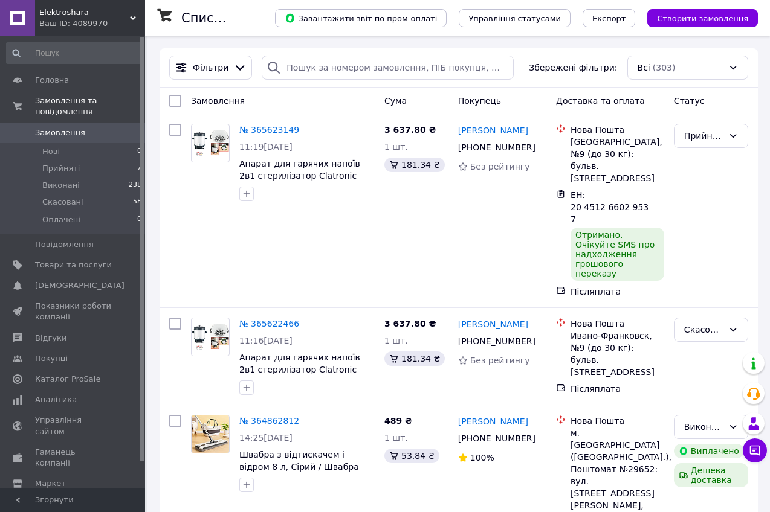 This screenshot has height=512, width=770. What do you see at coordinates (73, 426) in the screenshot?
I see `span: Управління сайтом` at bounding box center [73, 426].